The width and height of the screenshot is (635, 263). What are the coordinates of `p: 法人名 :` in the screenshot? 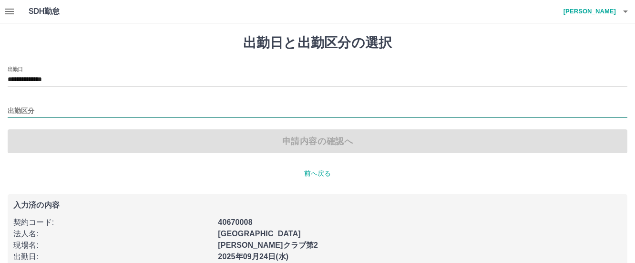 It's located at (112, 233).